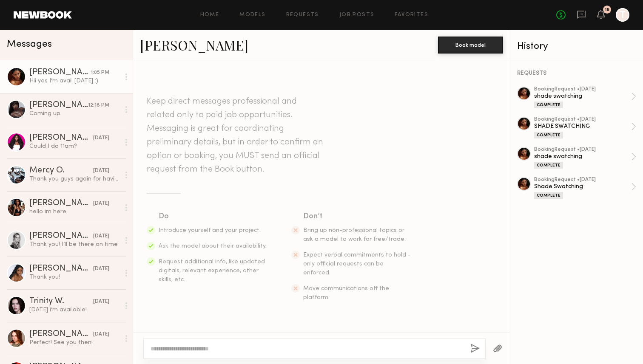 This screenshot has width=643, height=364. I want to click on a: T, so click(623, 15).